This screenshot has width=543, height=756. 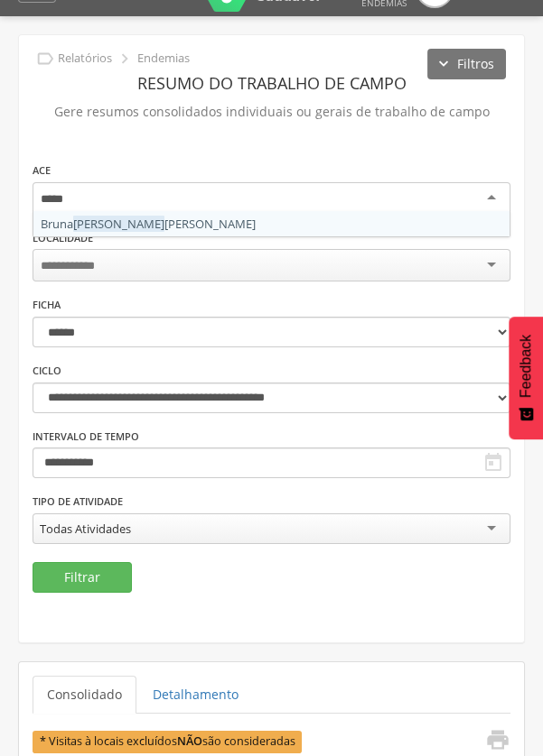 I want to click on p: Gere resumos consolidados individuais ou gerais de trabalho de campo, so click(x=271, y=112).